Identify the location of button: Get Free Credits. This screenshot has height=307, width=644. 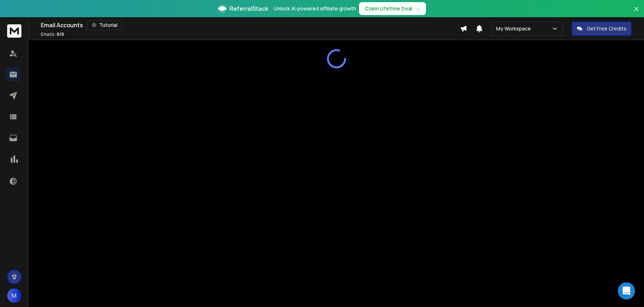
(602, 29).